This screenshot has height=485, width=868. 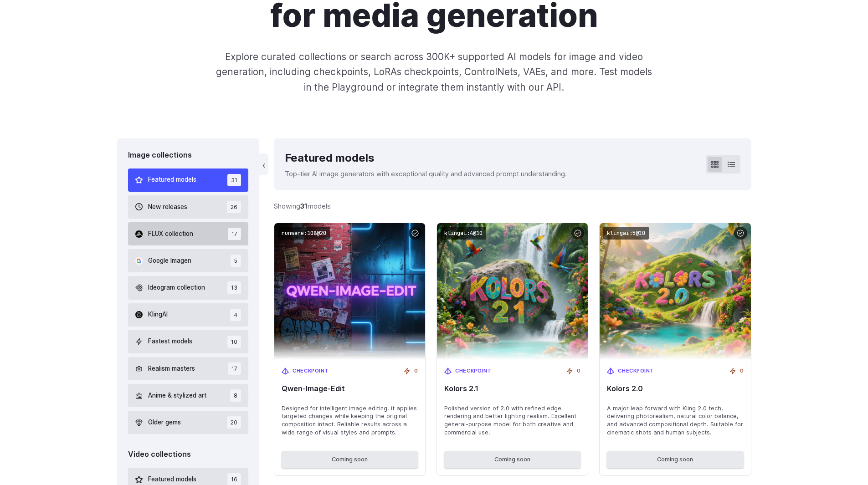 I want to click on span: Qwen‑Image‑Edit, so click(x=349, y=388).